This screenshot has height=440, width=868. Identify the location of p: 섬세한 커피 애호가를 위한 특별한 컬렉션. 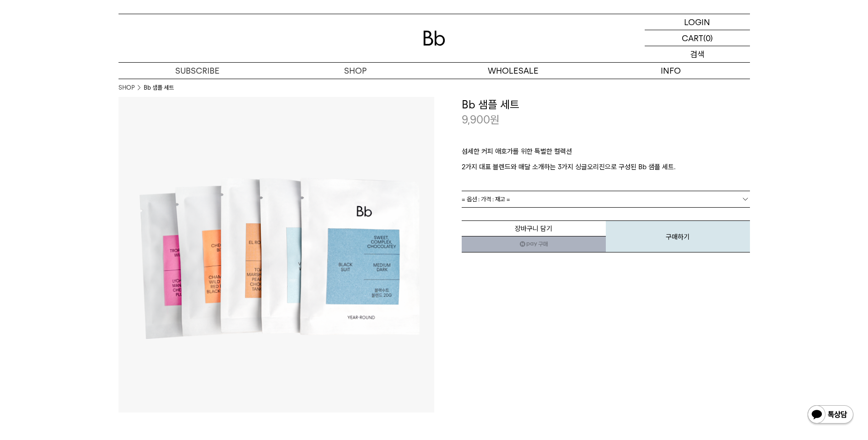
(606, 153).